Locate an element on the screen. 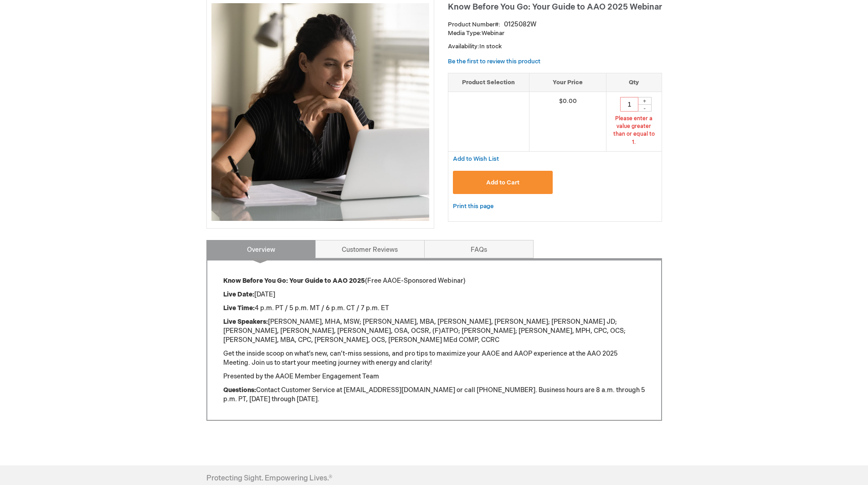  p: 4 p.m. PT / 5 p.m. MT / 6 p.m. CT / 7 p.m. ET is located at coordinates (434, 308).